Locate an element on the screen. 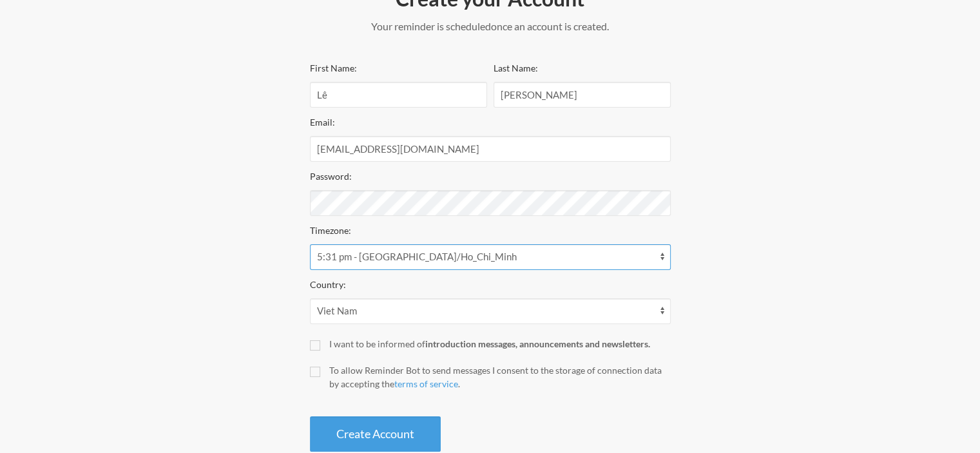  label: Timezone: is located at coordinates (331, 230).